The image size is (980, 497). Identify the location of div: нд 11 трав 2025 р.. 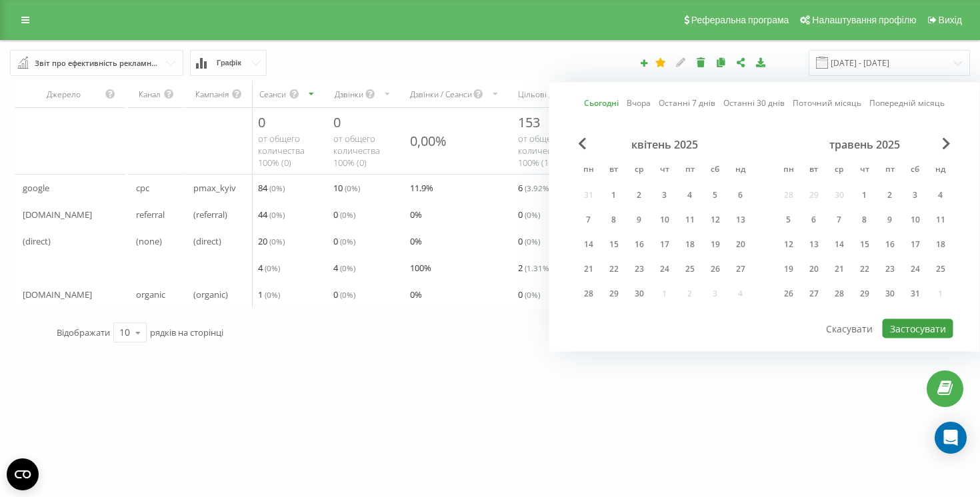
(941, 220).